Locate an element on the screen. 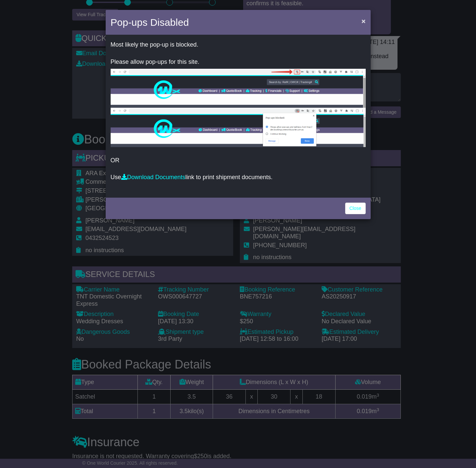 The height and width of the screenshot is (468, 476). img: allow-popup-1.png is located at coordinates (238, 89).